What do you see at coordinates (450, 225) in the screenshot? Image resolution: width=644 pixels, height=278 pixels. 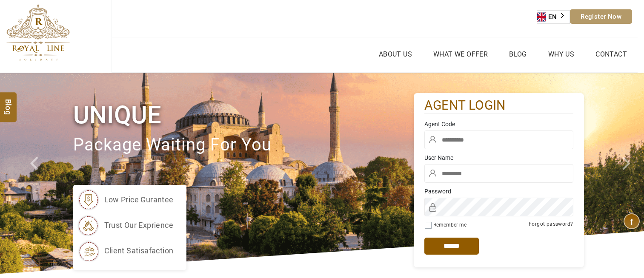 I see `label: Remember me` at bounding box center [450, 225].